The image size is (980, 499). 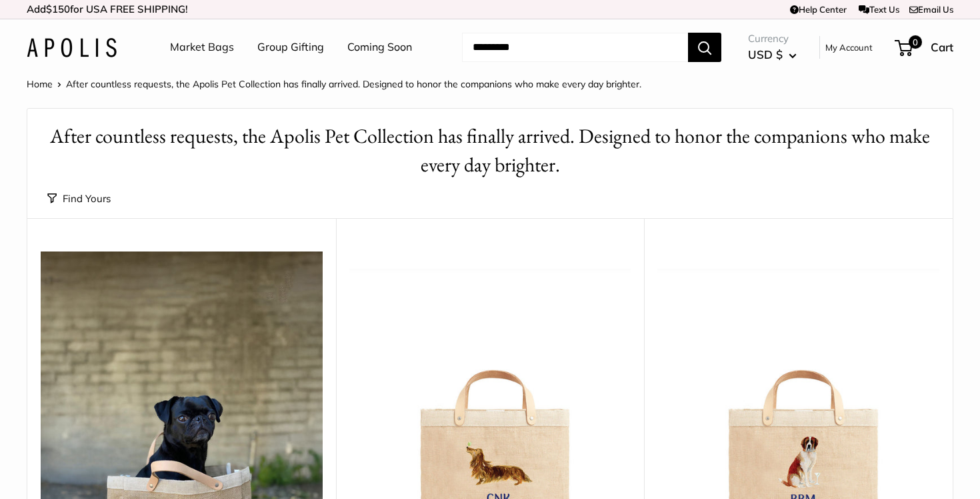 What do you see at coordinates (772, 55) in the screenshot?
I see `button: USD $` at bounding box center [772, 55].